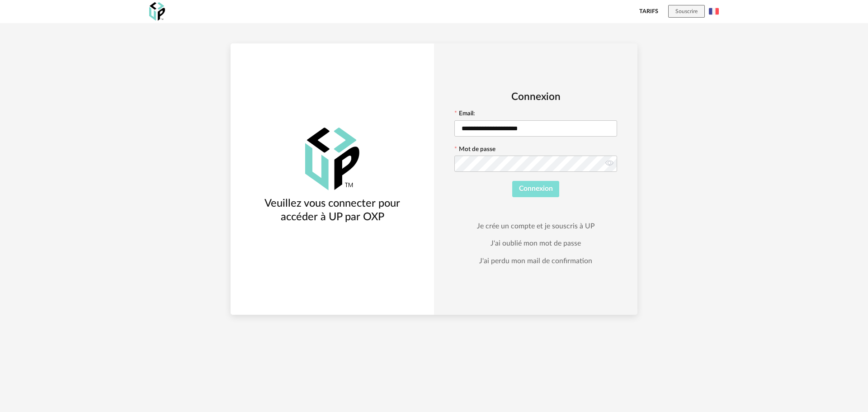 The height and width of the screenshot is (412, 868). Describe the element at coordinates (536, 243) in the screenshot. I see `a: J'ai oublié mon mot de passe` at that location.